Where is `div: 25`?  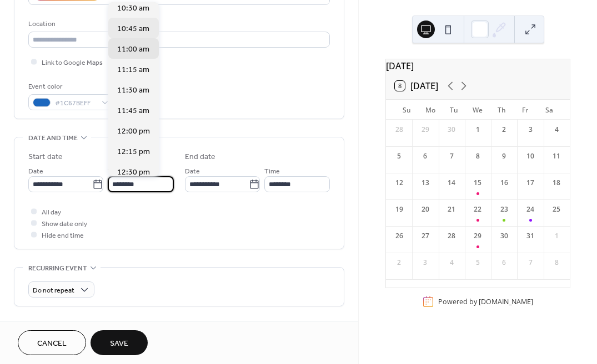
div: 25 is located at coordinates (557, 209).